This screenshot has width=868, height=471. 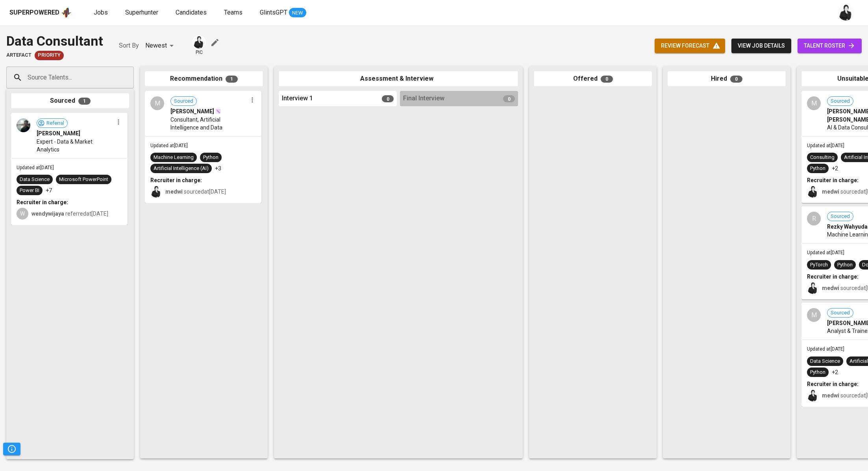 What do you see at coordinates (83, 179) in the screenshot?
I see `div: Microsoft PowerPoint` at bounding box center [83, 179].